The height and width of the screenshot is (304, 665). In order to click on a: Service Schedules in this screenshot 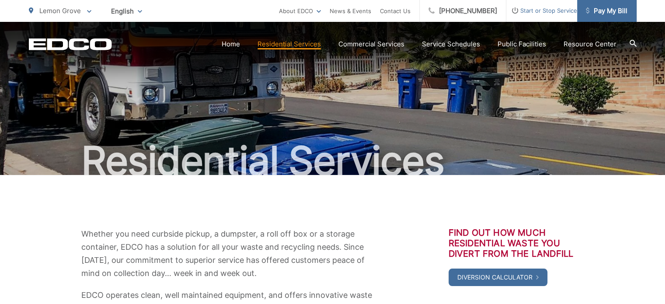, I will do `click(450, 44)`.